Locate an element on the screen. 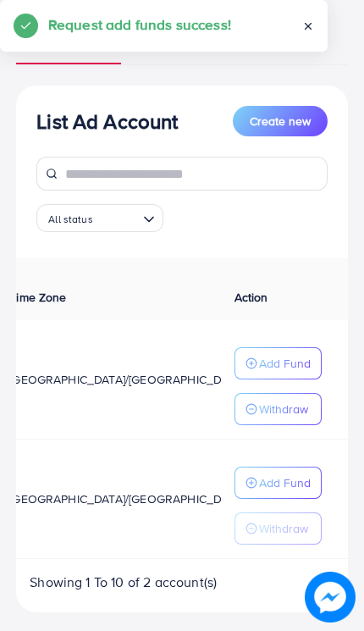 This screenshot has height=631, width=364. span: Action is located at coordinates (251, 297).